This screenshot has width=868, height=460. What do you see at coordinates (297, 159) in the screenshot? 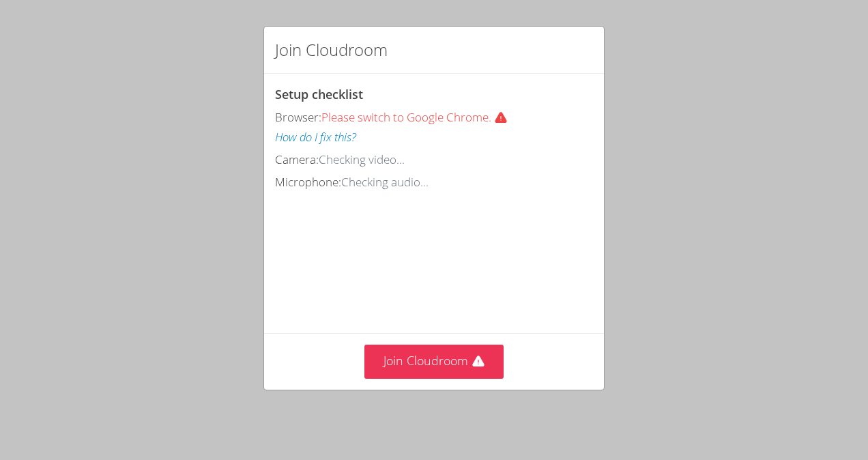
I see `span: Camera:` at bounding box center [297, 159].